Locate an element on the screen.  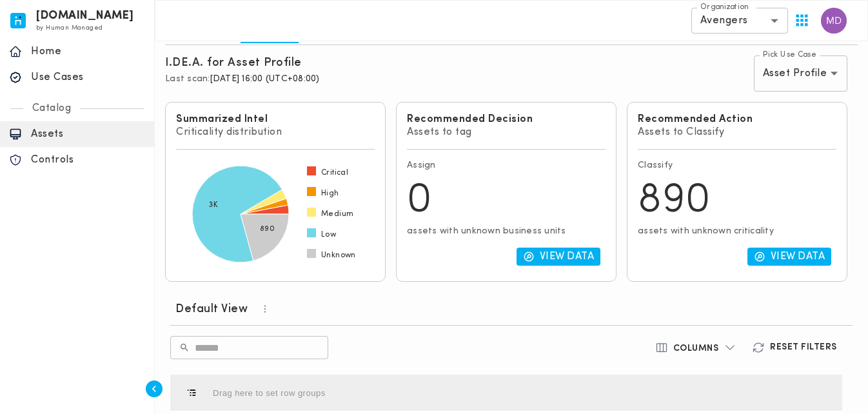
p: Assets to tag is located at coordinates (506, 132).